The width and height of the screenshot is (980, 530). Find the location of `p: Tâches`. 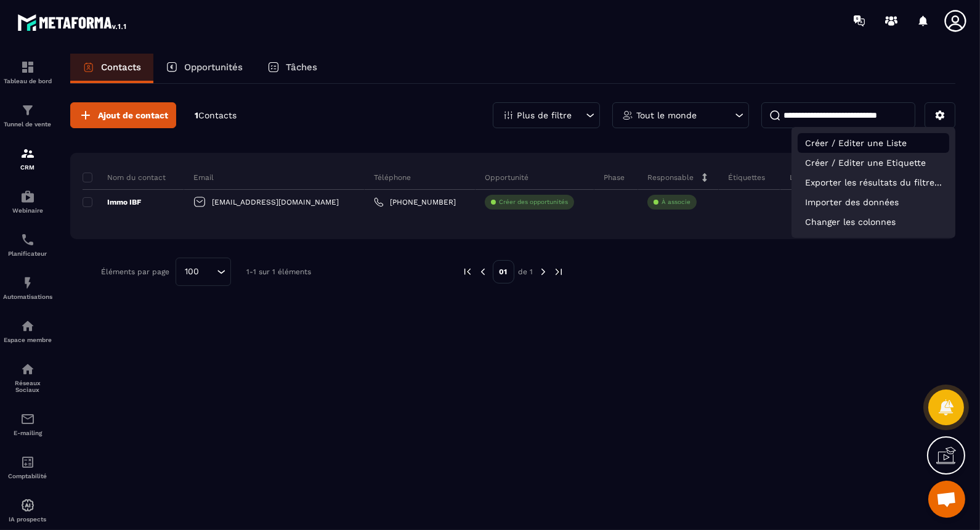

p: Tâches is located at coordinates (301, 67).